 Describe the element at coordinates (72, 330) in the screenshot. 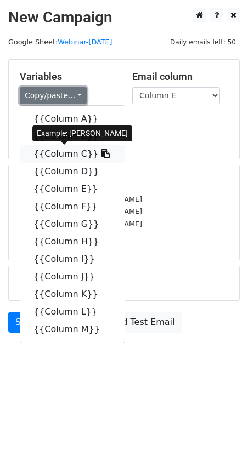

I see `a: {{Column M}}` at that location.